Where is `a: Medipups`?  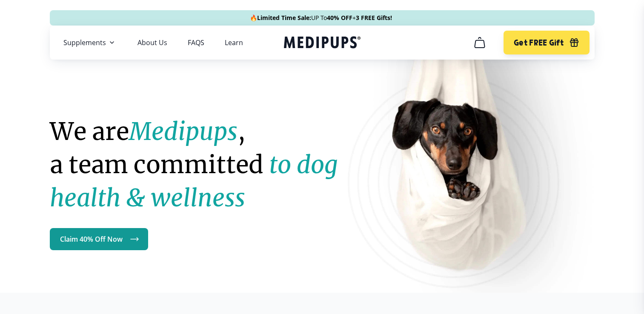 a: Medipups is located at coordinates (322, 43).